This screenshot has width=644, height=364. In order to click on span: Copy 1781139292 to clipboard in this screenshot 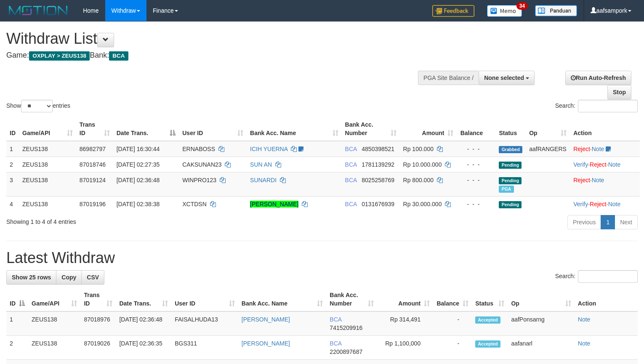, I will do `click(378, 165)`.